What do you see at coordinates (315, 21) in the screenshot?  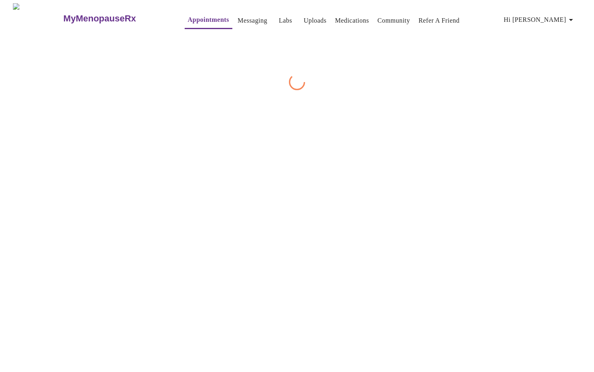 I see `button: Uploads` at bounding box center [315, 21].